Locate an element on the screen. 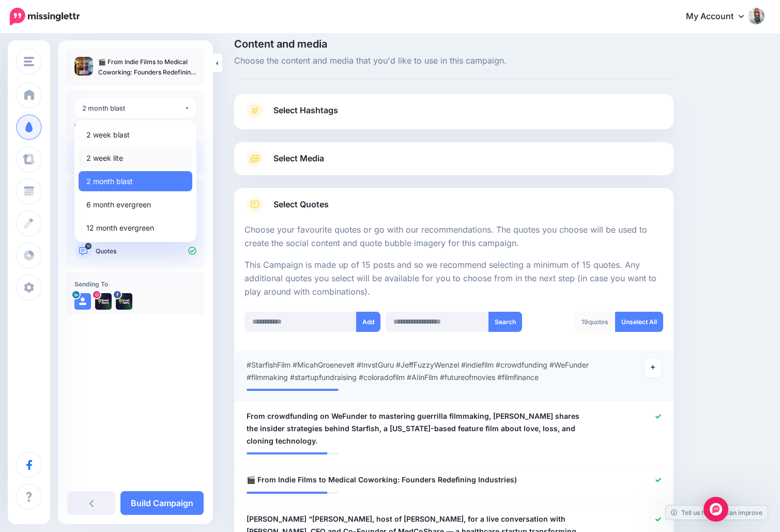 Image resolution: width=780 pixels, height=532 pixels. div: quotes is located at coordinates (594, 321).